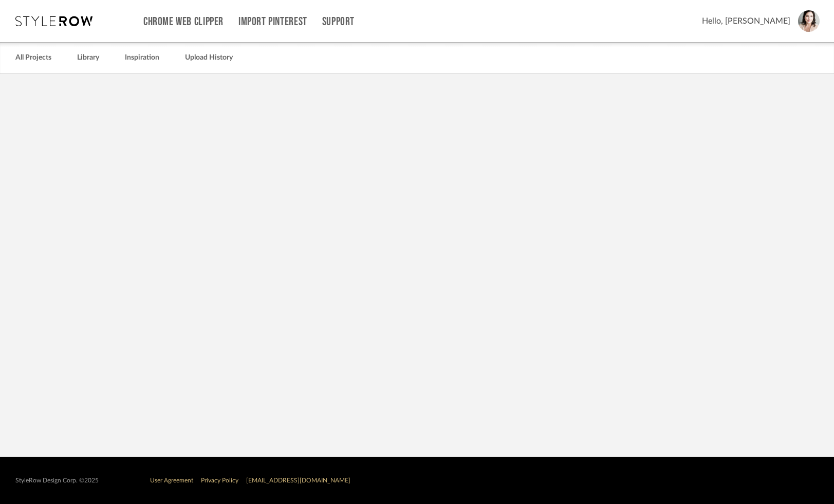 The width and height of the screenshot is (834, 504). What do you see at coordinates (183, 22) in the screenshot?
I see `a: Chrome Web Clipper` at bounding box center [183, 22].